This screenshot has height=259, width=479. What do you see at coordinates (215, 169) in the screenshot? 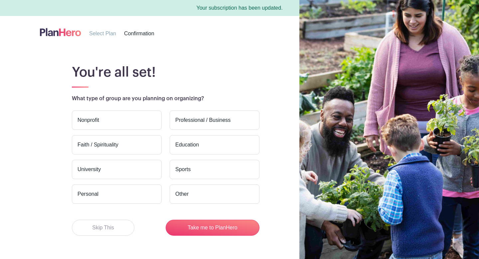
I see `label: Sports` at bounding box center [215, 169].